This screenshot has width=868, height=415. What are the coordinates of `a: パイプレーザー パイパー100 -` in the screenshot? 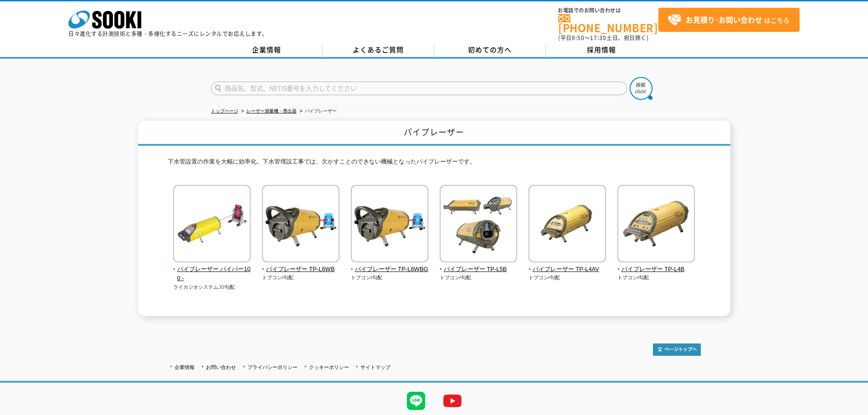 It's located at (212, 270).